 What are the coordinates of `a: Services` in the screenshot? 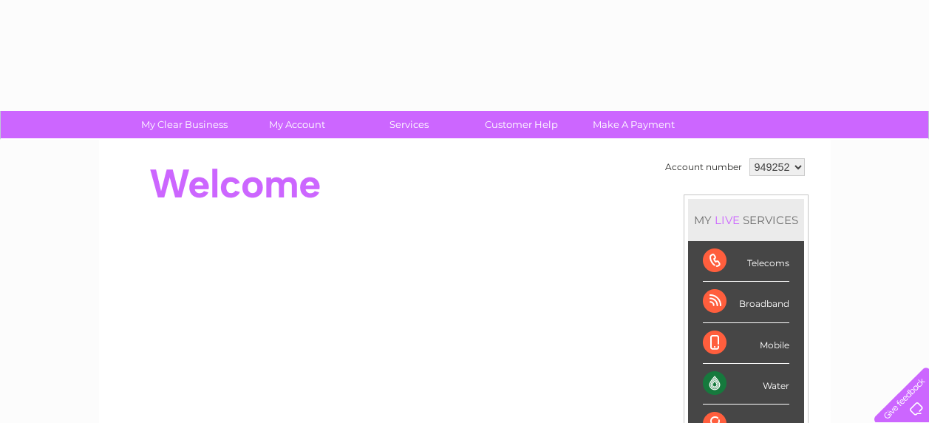 It's located at (409, 124).